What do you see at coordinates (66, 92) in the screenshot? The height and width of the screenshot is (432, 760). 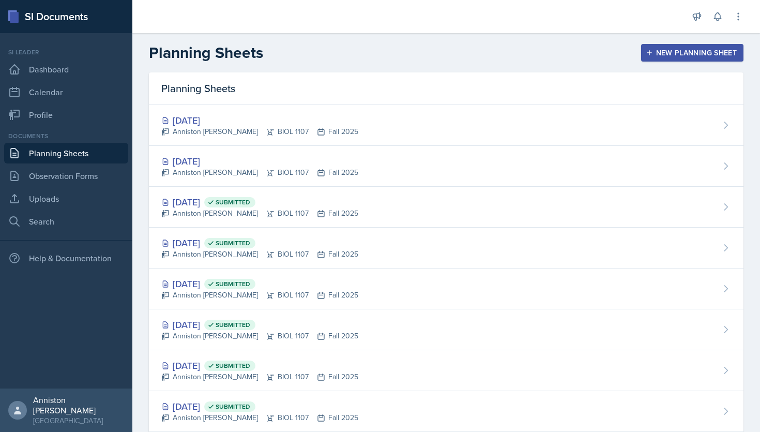 I see `a: Calendar` at bounding box center [66, 92].